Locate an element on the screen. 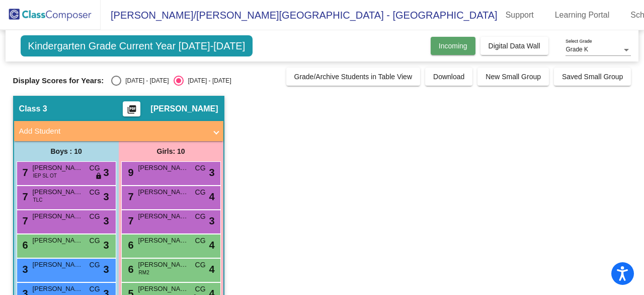 The height and width of the screenshot is (295, 644). span: TLC is located at coordinates (38, 200).